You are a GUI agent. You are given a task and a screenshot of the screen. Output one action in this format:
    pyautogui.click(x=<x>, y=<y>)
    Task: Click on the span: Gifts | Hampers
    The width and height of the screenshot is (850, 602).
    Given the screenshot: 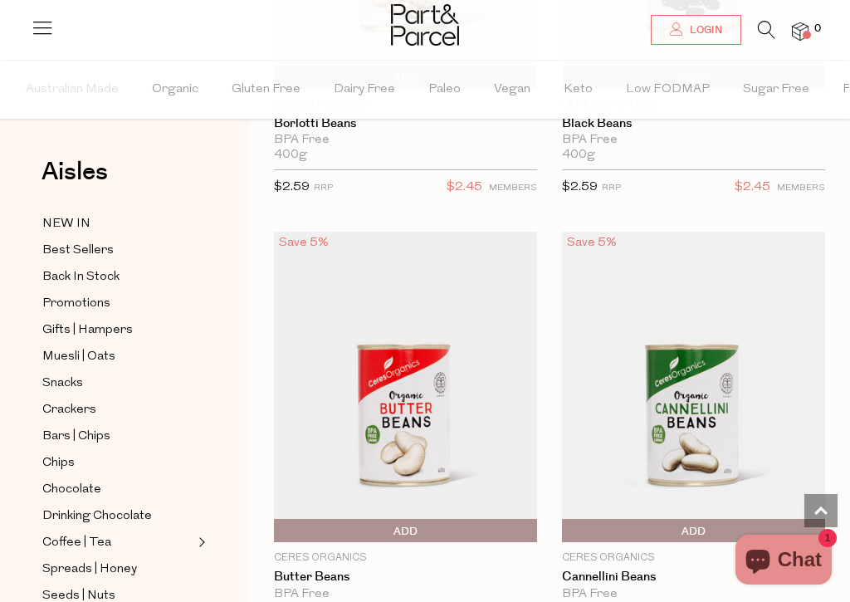 What is the action you would take?
    pyautogui.click(x=87, y=330)
    